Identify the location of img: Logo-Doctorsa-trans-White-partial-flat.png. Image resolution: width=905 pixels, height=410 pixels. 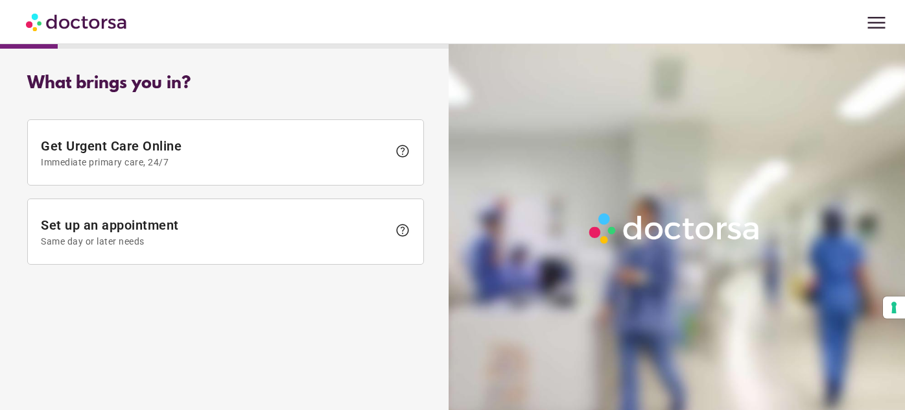
(674, 228).